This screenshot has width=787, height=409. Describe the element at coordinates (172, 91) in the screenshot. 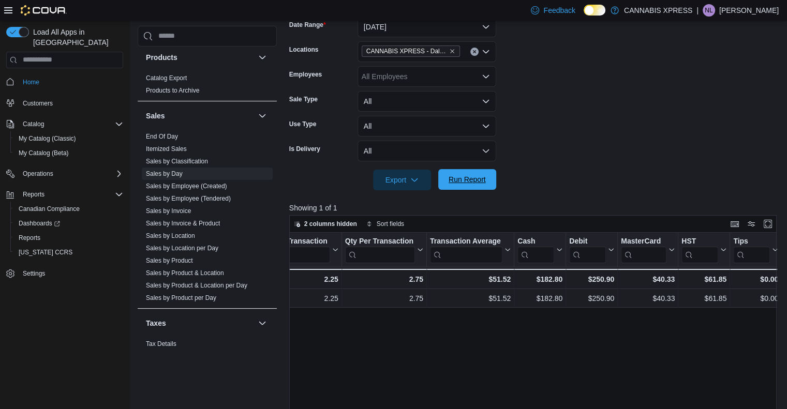

I see `span: Products to Archive` at that location.